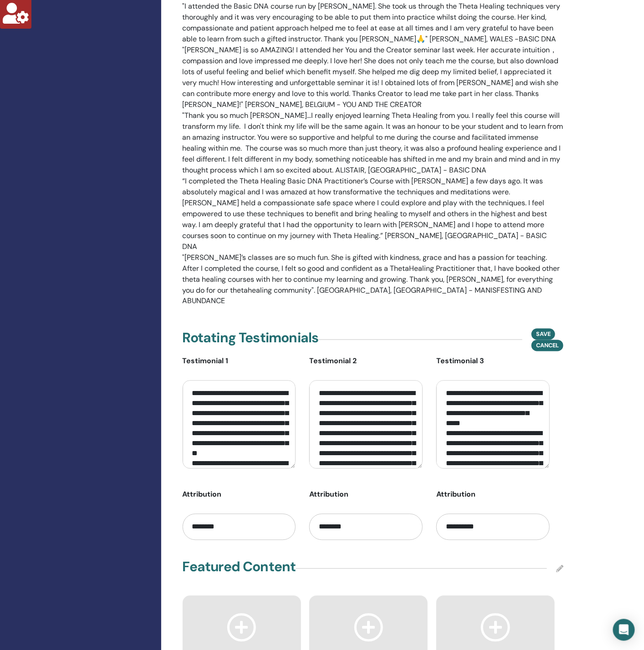 The height and width of the screenshot is (650, 644). What do you see at coordinates (547, 345) in the screenshot?
I see `button: Cancel` at bounding box center [547, 345].